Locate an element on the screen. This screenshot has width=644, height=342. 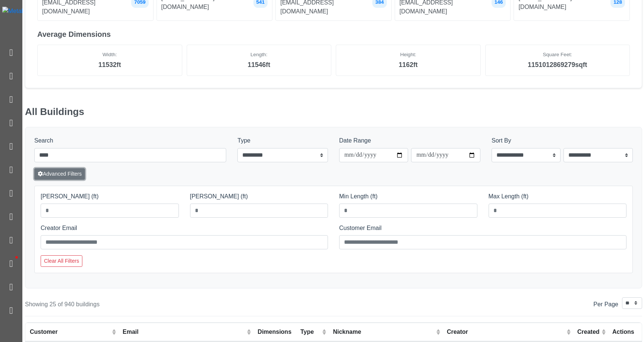
button: Clear All Filters is located at coordinates (62, 261).